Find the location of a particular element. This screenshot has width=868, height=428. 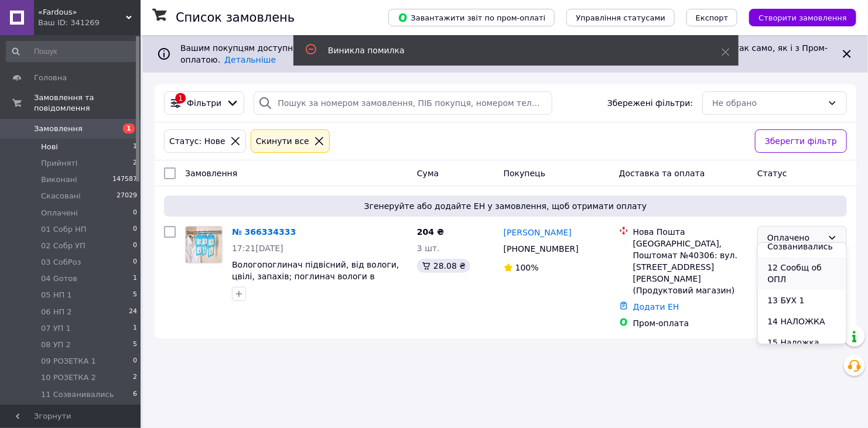

div: Оплачено is located at coordinates (794, 238).